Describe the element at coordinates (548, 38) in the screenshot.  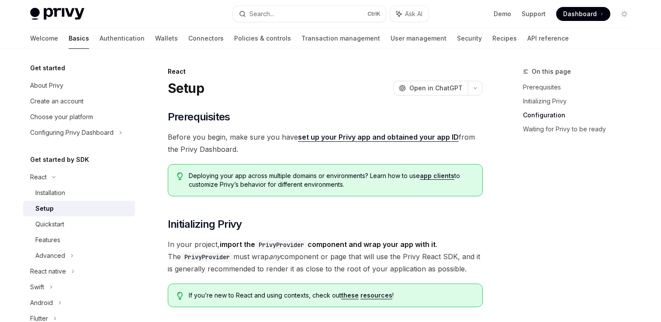
I see `a: API reference` at that location.